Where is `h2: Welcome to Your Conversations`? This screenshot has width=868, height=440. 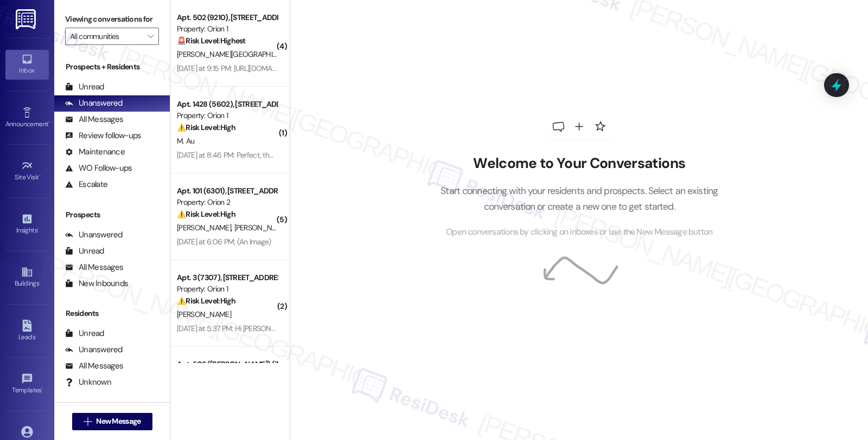
h2: Welcome to Your Conversations is located at coordinates (579, 164).